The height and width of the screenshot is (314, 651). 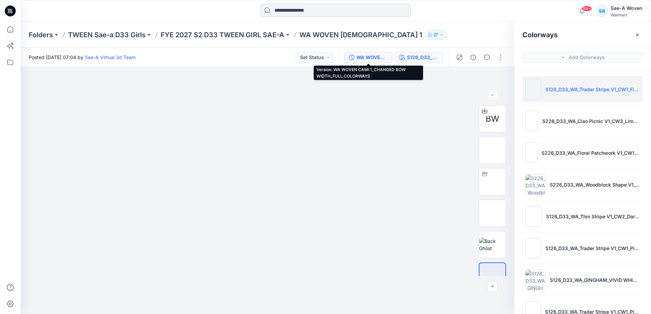 What do you see at coordinates (626, 8) in the screenshot?
I see `div: Sae-A Woven` at bounding box center [626, 8].